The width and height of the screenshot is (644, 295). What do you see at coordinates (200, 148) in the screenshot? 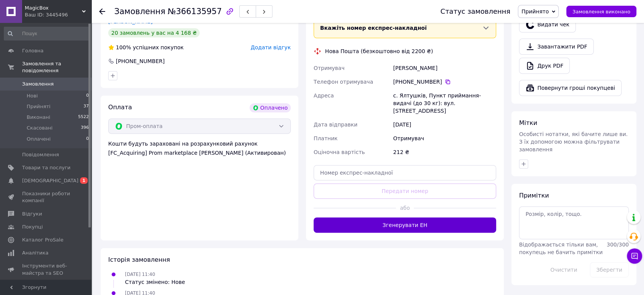
I see `div: Кошти будуть зараховані на розрахунковий рахунок` at bounding box center [200, 148].